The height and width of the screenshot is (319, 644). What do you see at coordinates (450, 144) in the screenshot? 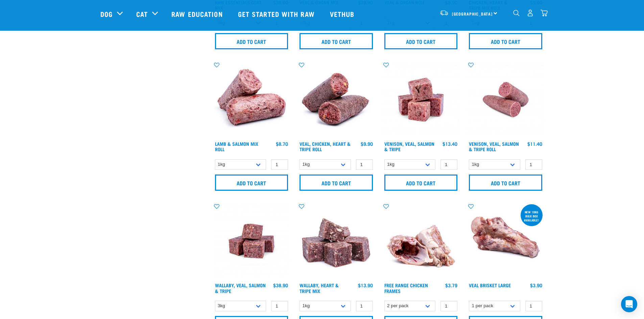
I see `div: $13.40` at bounding box center [450, 144].